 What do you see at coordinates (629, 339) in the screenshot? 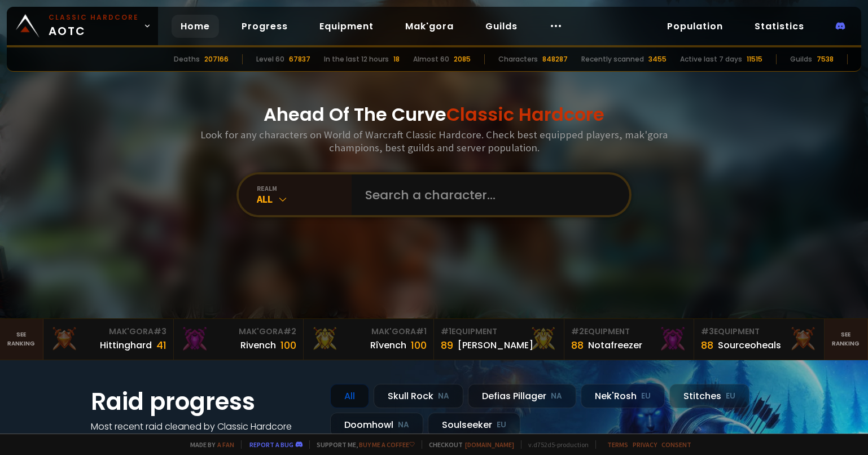
I see `a: #2Equipment88Notafreezer` at bounding box center [629, 339].